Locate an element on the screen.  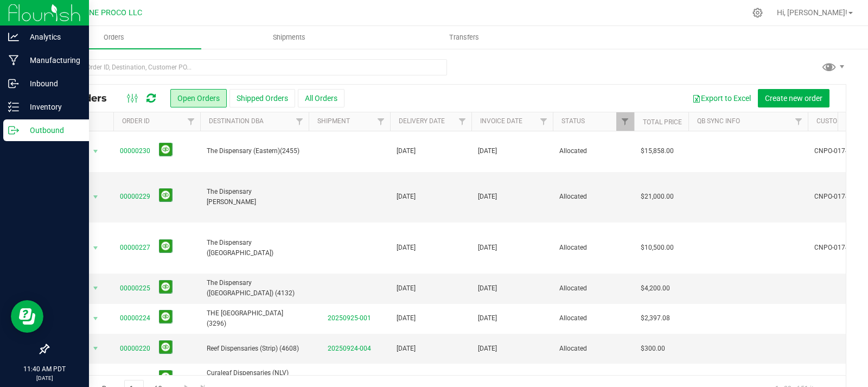
p: Inbound is located at coordinates (51, 84).